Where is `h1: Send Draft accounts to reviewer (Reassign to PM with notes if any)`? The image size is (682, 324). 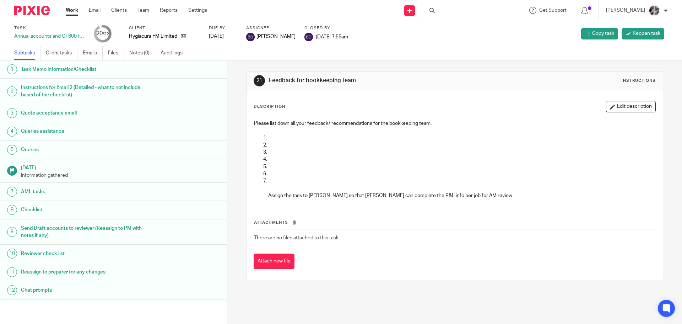
h1: Send Draft accounts to reviewer (Reassign to PM with notes if any) is located at coordinates (87, 232).